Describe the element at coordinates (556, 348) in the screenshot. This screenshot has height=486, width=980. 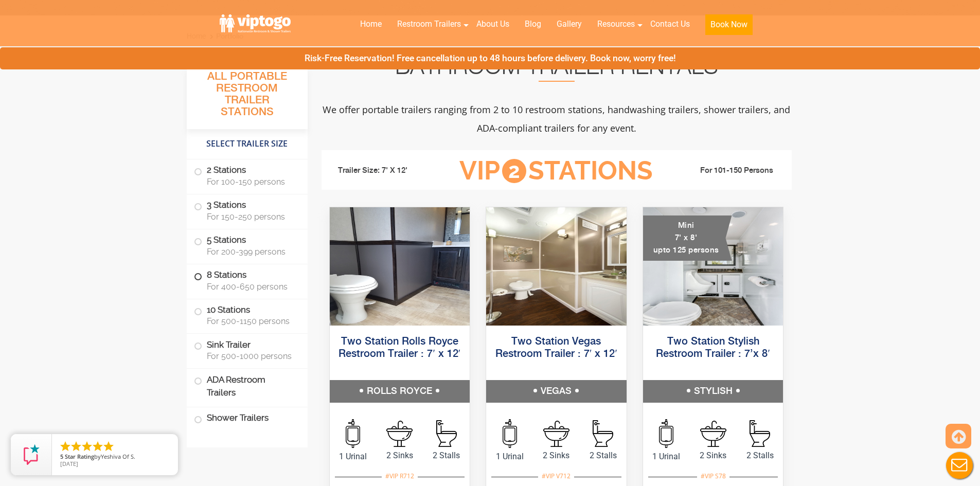
I see `a: Two Station Vegas Restroom Trailer : 7′ x 12′` at that location.